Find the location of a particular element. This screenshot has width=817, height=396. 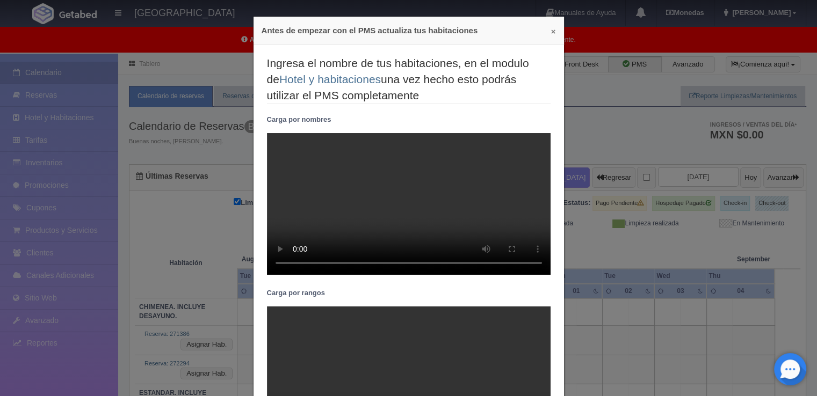

h4: Antes de empezar con el PMS actualiza tus habitaciones is located at coordinates (409, 30).